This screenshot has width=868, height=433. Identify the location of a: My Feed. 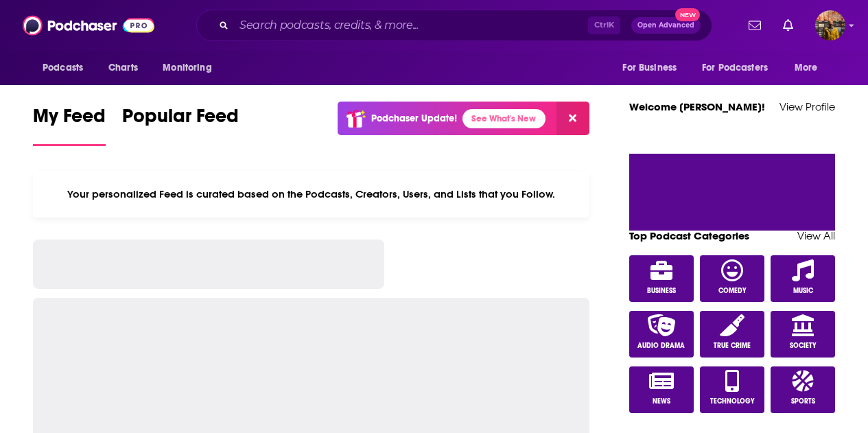
(69, 125).